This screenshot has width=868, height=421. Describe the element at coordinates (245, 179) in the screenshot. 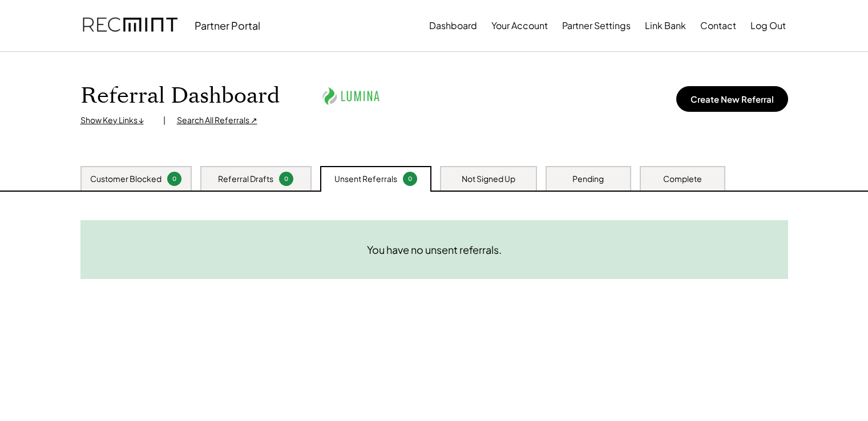

I see `div: Referral Drafts` at that location.